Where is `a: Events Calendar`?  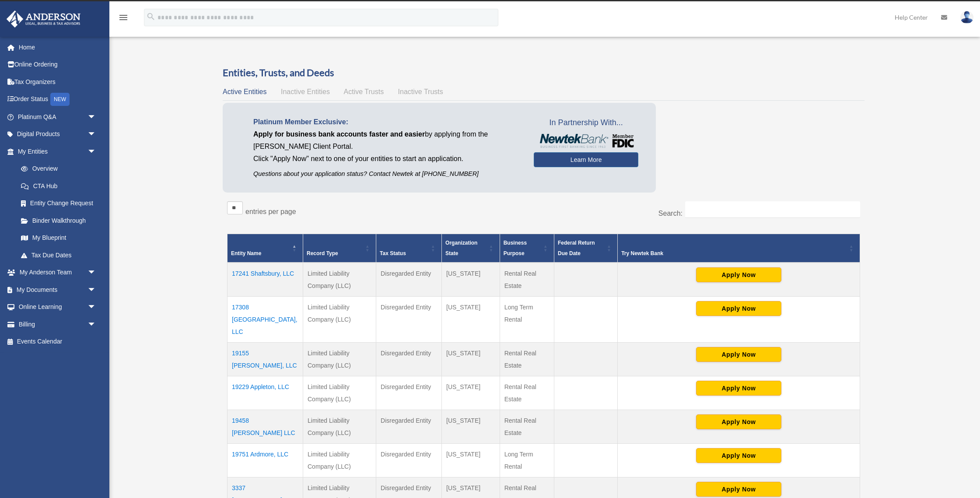 a: Events Calendar is located at coordinates (58, 342).